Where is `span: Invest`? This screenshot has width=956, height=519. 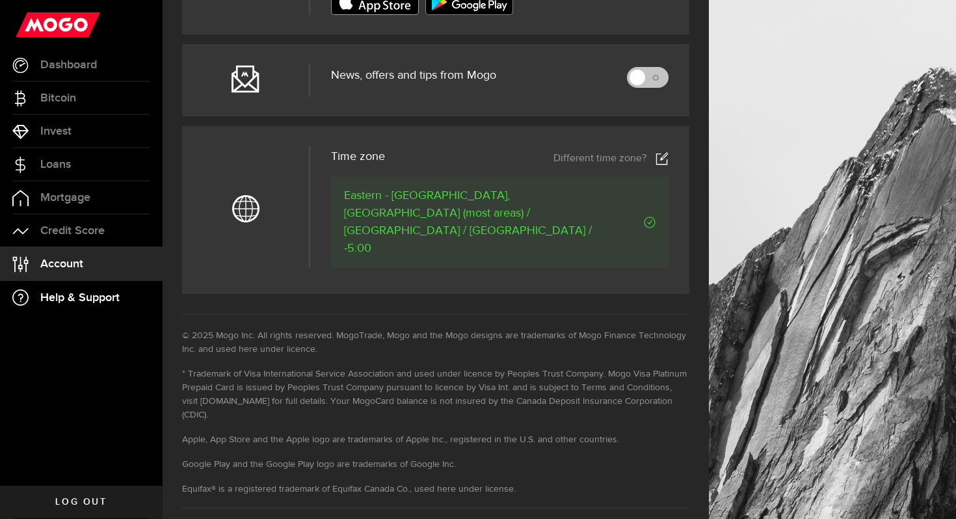
span: Invest is located at coordinates (56, 131).